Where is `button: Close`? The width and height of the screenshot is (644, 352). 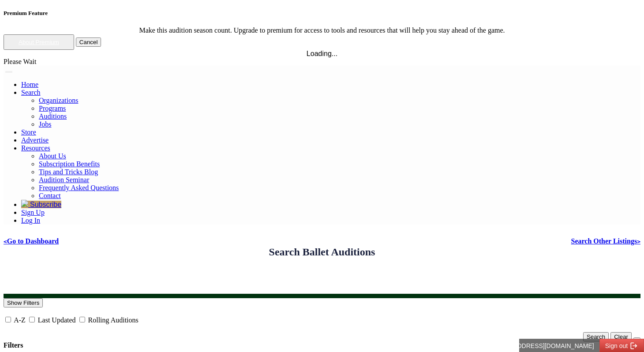
button: Close is located at coordinates (637, 338).